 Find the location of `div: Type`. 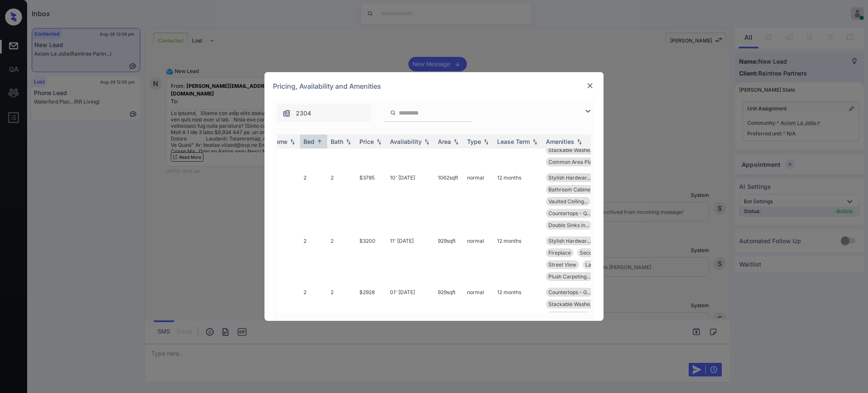

div: Type is located at coordinates (474, 142).